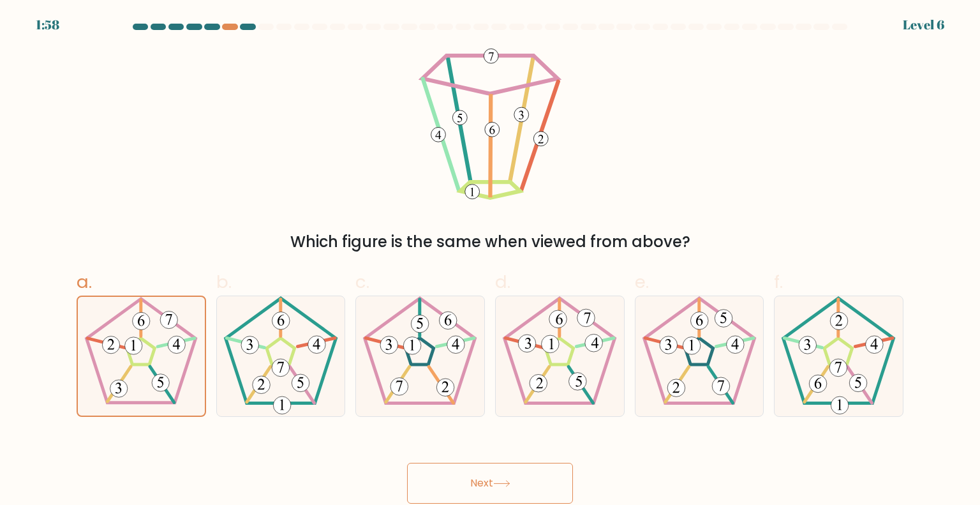 The height and width of the screenshot is (505, 980). What do you see at coordinates (641, 281) in the screenshot?
I see `span: e.` at bounding box center [641, 281].